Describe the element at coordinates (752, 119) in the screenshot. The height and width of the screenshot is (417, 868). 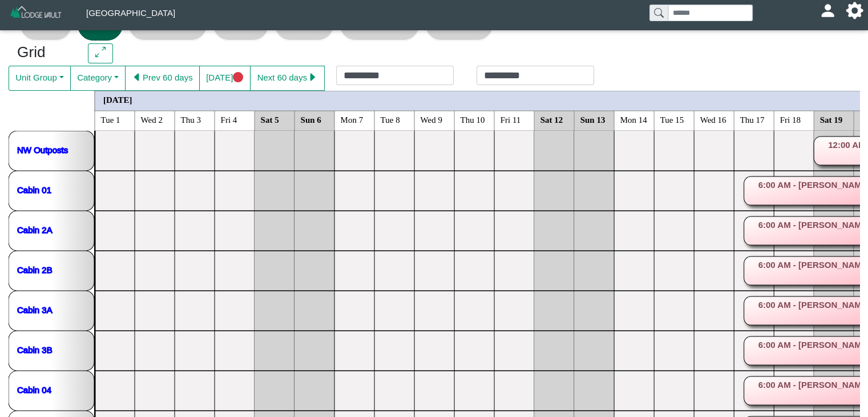
I see `text: Thu 17` at that location.